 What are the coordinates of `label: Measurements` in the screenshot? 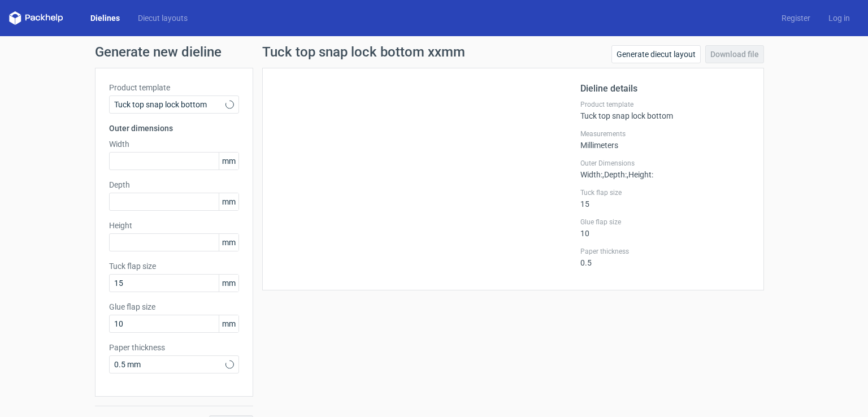 It's located at (665, 134).